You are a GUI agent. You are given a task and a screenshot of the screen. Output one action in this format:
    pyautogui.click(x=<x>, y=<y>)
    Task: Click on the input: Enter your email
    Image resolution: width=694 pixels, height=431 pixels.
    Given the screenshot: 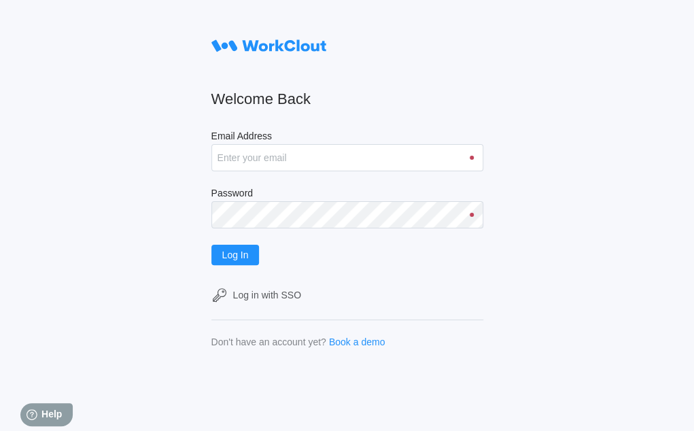 What is the action you would take?
    pyautogui.click(x=347, y=158)
    